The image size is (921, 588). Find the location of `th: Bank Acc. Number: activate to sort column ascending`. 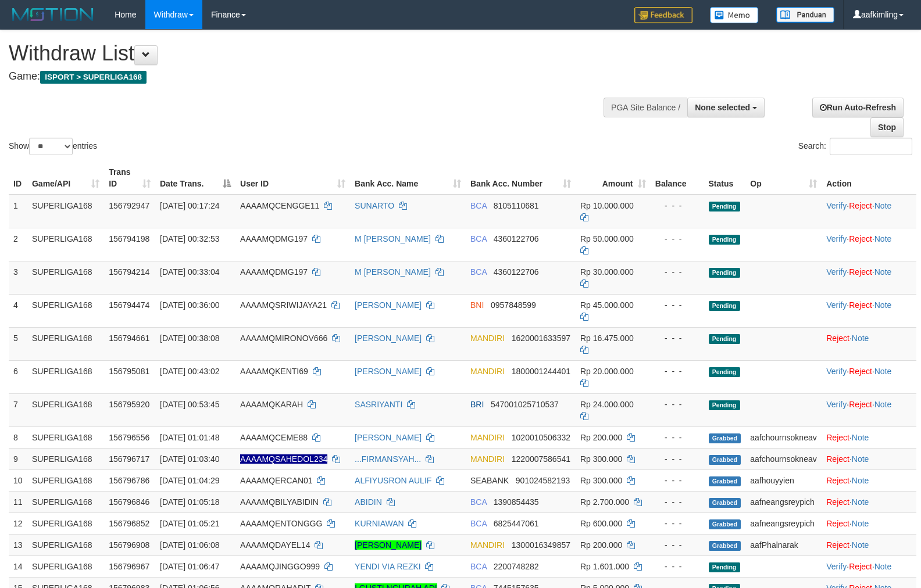

th: Bank Acc. Number: activate to sort column ascending is located at coordinates (520, 178).